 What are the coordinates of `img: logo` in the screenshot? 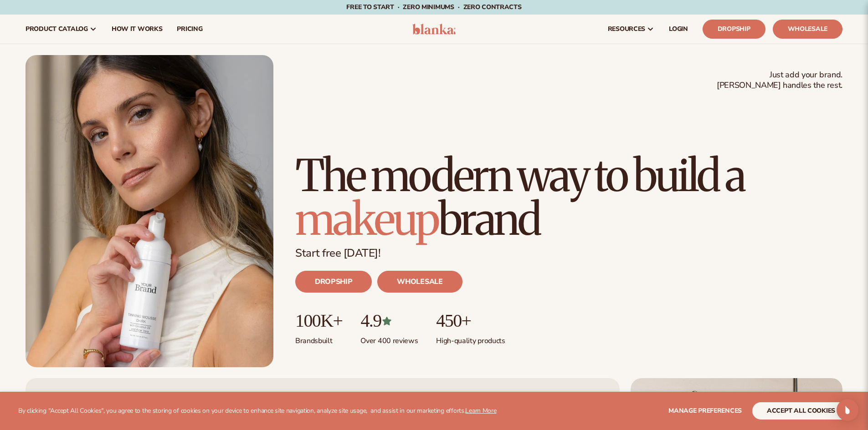 It's located at (434, 29).